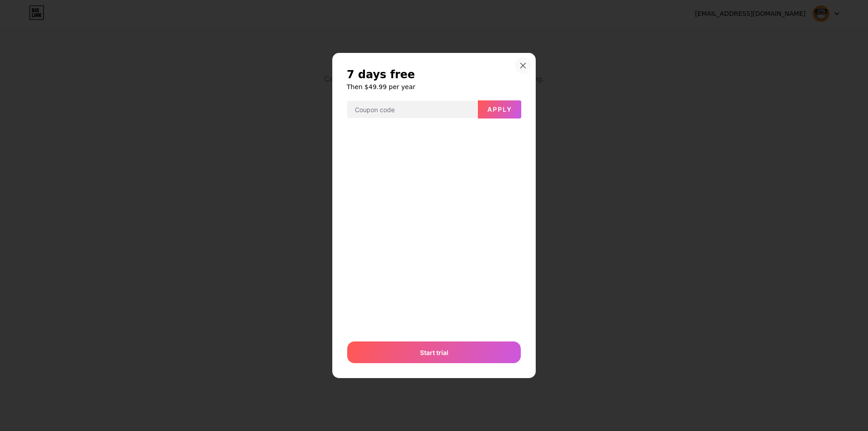 This screenshot has height=431, width=868. What do you see at coordinates (499, 109) in the screenshot?
I see `button: Apply` at bounding box center [499, 109].